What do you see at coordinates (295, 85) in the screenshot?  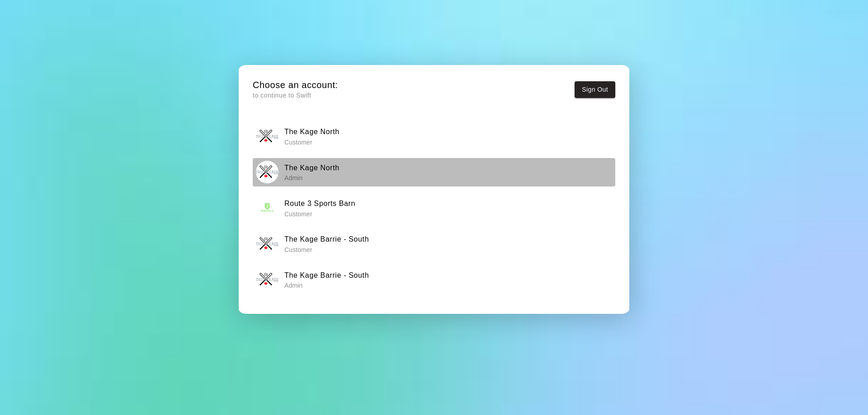 I see `h5: Choose an account:` at bounding box center [295, 85].